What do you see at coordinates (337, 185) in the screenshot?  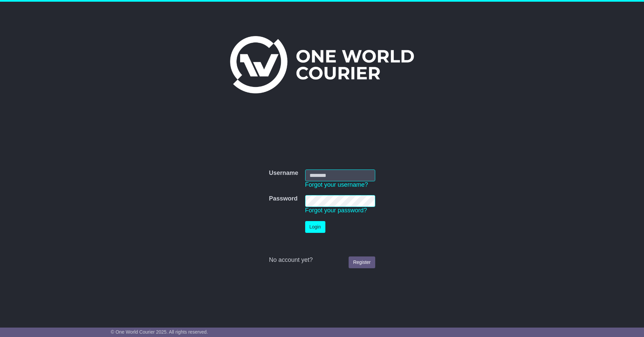 I see `a: Forgot your username?` at bounding box center [337, 185].